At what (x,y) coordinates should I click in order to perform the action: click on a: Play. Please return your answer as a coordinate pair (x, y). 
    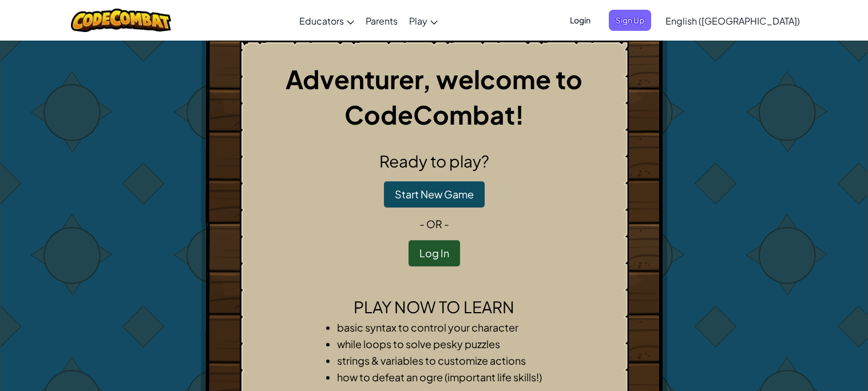
    Looking at the image, I should click on (424, 21).